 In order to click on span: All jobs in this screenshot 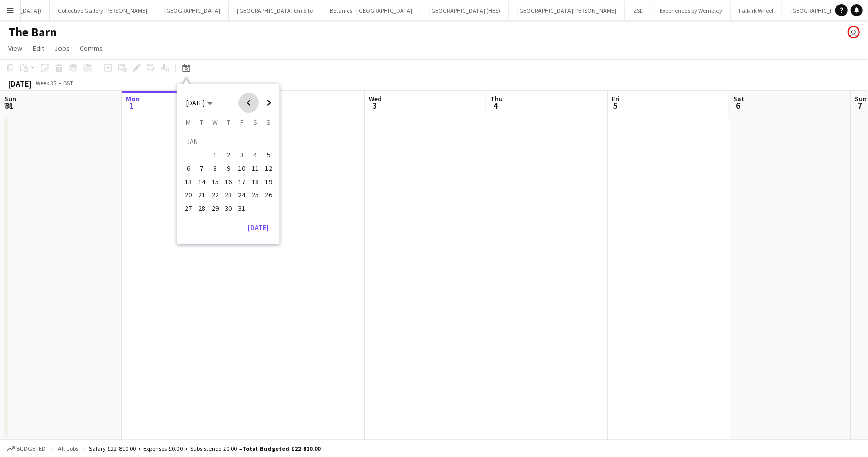, I will do `click(68, 448)`.